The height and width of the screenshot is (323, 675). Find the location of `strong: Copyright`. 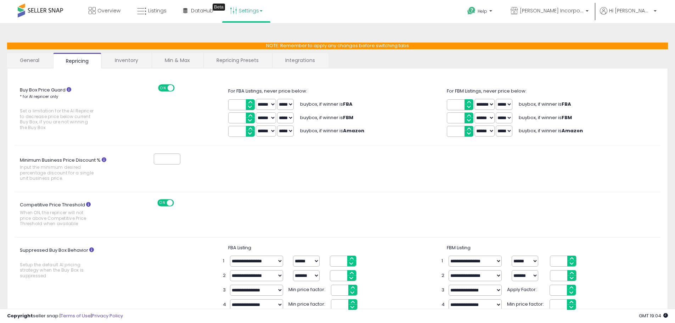

strong: Copyright is located at coordinates (20, 315).